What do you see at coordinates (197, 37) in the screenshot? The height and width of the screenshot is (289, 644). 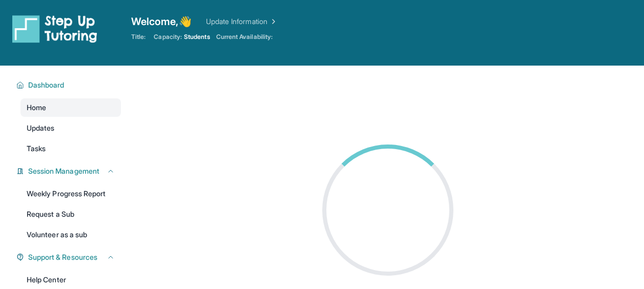 I see `span: Students` at bounding box center [197, 37].